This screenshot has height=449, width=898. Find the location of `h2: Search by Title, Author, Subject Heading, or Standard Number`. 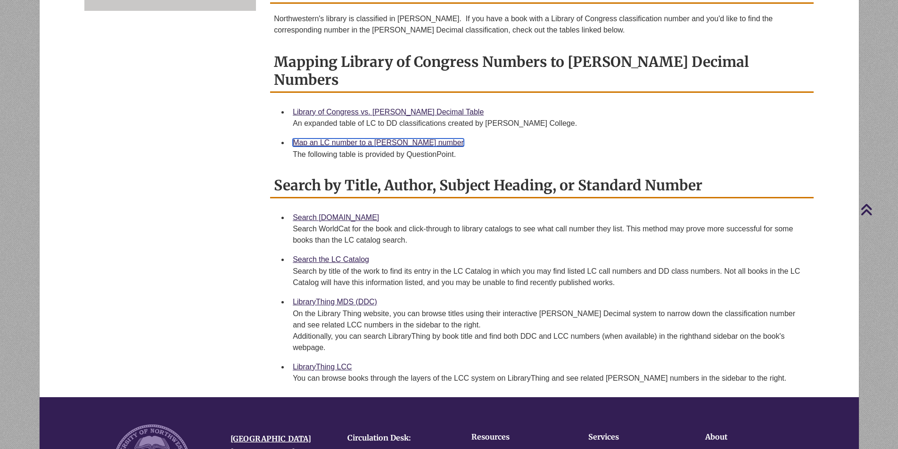

h2: Search by Title, Author, Subject Heading, or Standard Number is located at coordinates (542, 186).